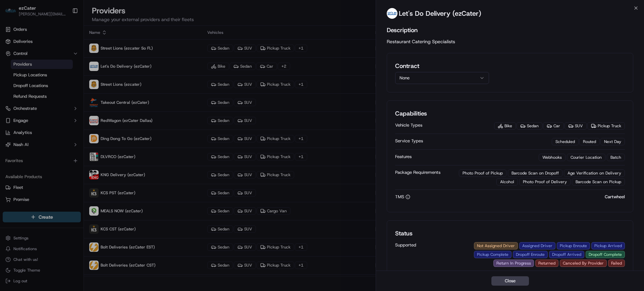 The width and height of the screenshot is (644, 291). What do you see at coordinates (590, 142) in the screenshot?
I see `div: Routed` at bounding box center [590, 142].